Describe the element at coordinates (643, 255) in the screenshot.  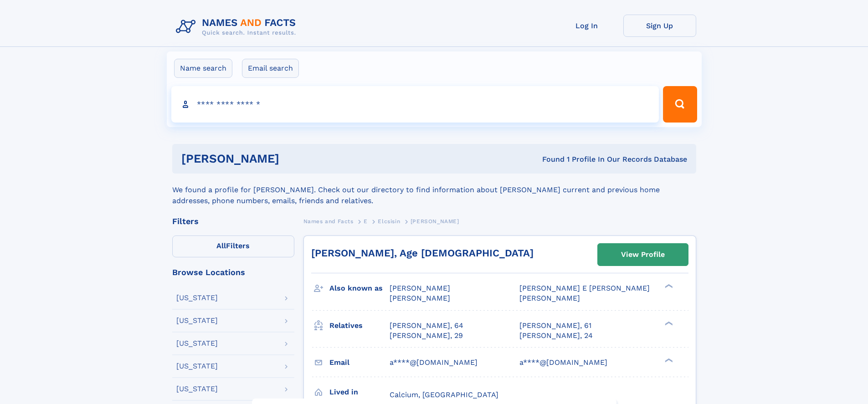
I see `div: View Profile` at that location.